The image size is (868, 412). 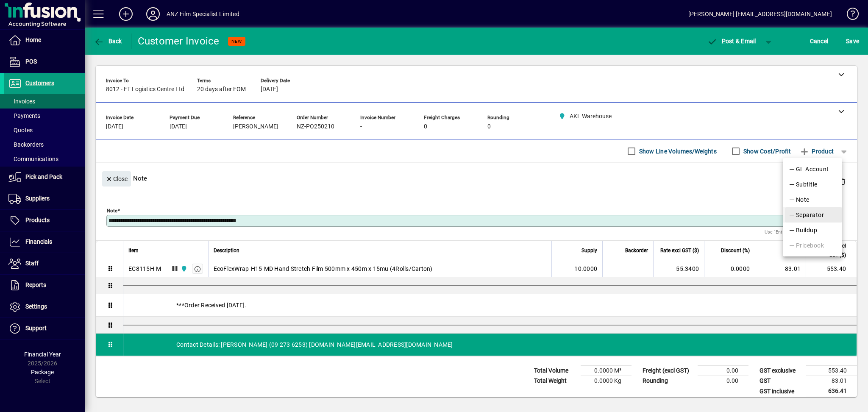 What do you see at coordinates (808, 169) in the screenshot?
I see `span: GL Account` at bounding box center [808, 169].